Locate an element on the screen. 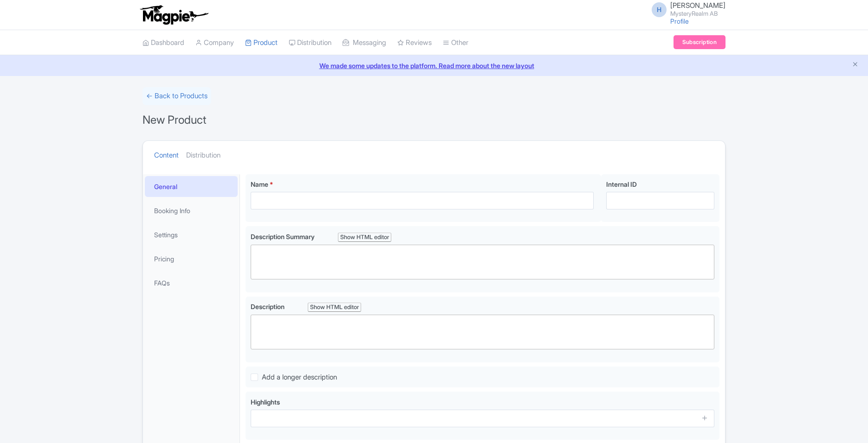 The width and height of the screenshot is (868, 443). a: Company is located at coordinates (215, 43).